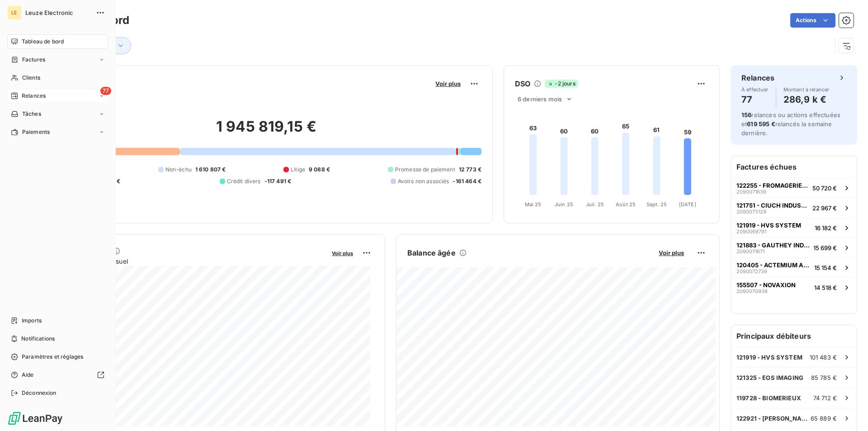  What do you see at coordinates (31, 78) in the screenshot?
I see `span: Clients` at bounding box center [31, 78].